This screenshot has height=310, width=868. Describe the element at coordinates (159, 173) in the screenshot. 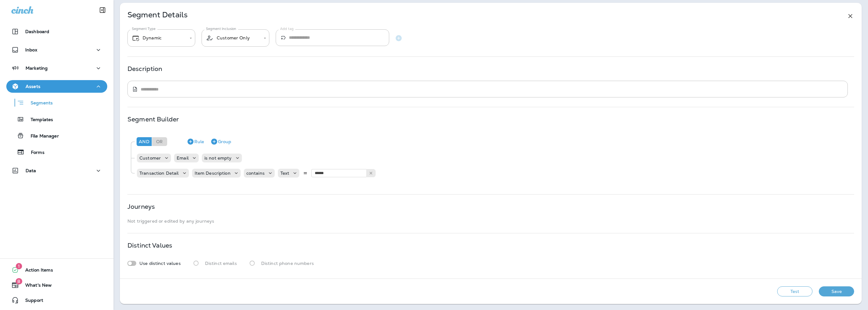

I see `p: Transaction Detail` at that location.